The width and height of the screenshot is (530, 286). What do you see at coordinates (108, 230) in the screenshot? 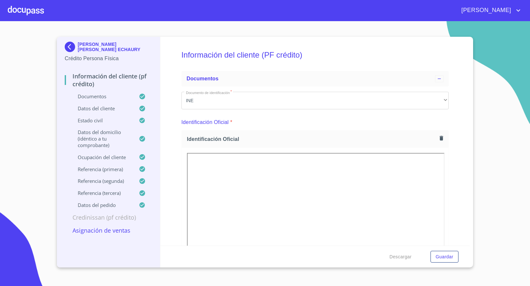
I see `p: Asignación de Ventas` at bounding box center [108, 230].